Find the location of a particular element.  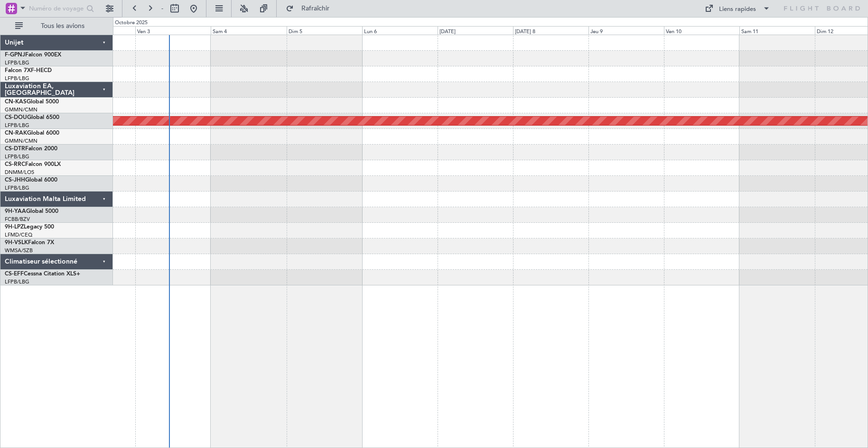

font: Falcon 900EX is located at coordinates (43, 55).